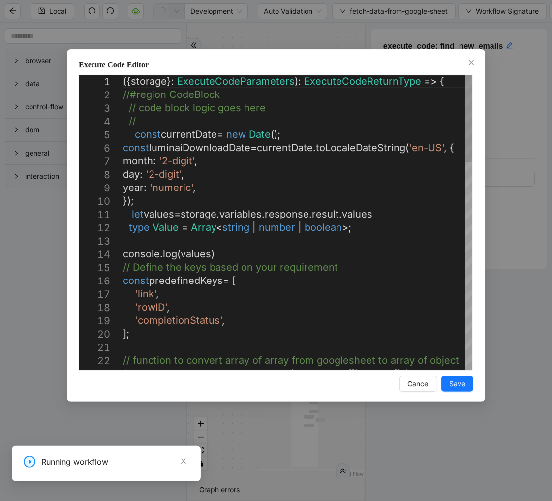  I want to click on span: currentDate, so click(285, 148).